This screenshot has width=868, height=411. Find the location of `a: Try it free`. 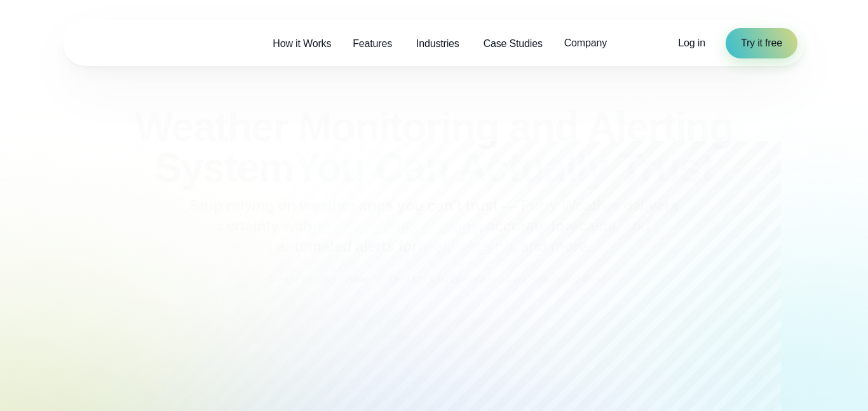

a: Try it free is located at coordinates (761, 43).